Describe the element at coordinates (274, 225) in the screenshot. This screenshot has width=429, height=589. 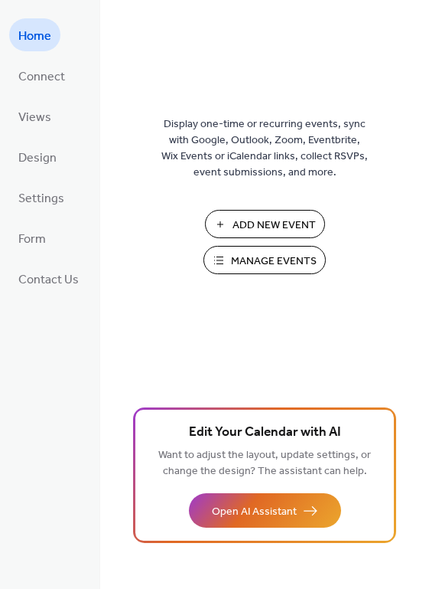
I see `span: Add New Event` at that location.